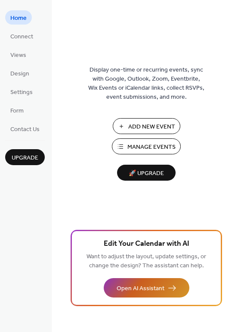 The width and height of the screenshot is (241, 332). Describe the element at coordinates (20, 74) in the screenshot. I see `span: Design` at that location.